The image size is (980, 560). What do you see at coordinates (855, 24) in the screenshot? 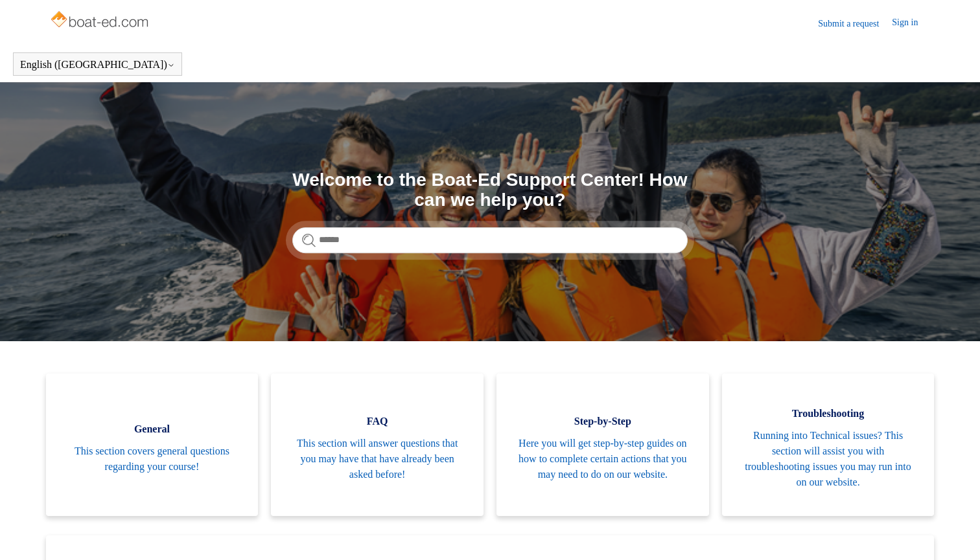
I see `a: Submit a request` at bounding box center [855, 24].